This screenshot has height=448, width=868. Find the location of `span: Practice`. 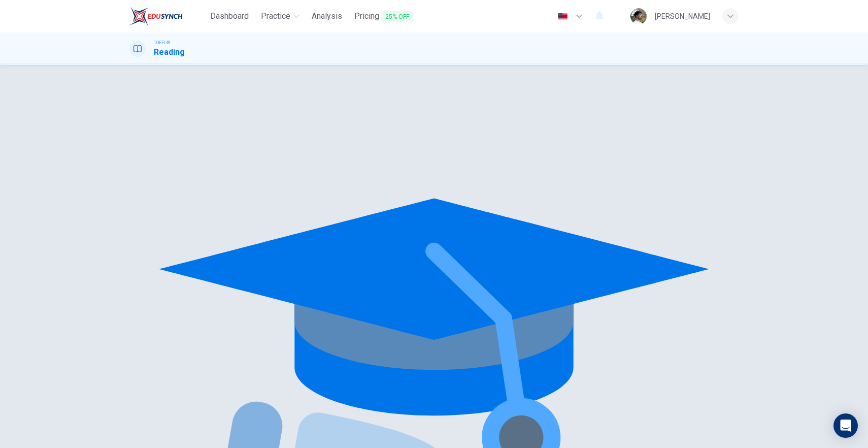

span: Practice is located at coordinates (275, 16).